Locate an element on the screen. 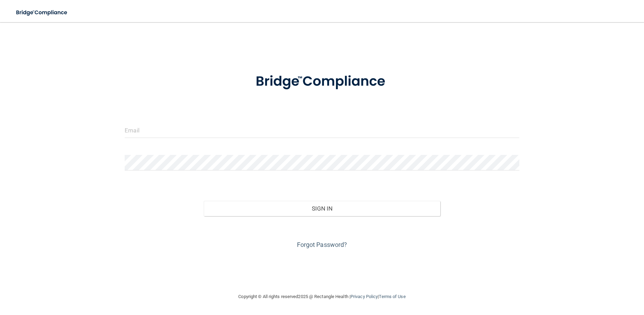 This screenshot has height=315, width=644. a: Forgot Password? is located at coordinates (322, 245).